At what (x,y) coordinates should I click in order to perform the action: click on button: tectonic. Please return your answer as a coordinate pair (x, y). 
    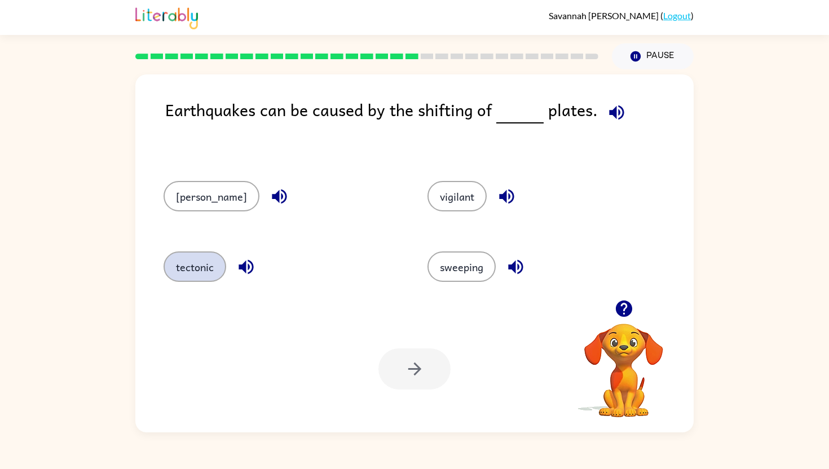
    Looking at the image, I should click on (195, 267).